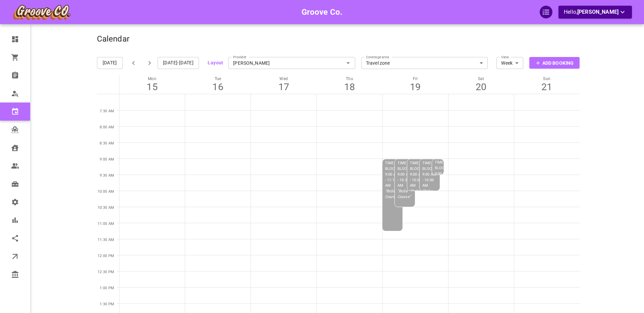 This screenshot has width=644, height=313. I want to click on span: 10:00 AM, so click(106, 191).